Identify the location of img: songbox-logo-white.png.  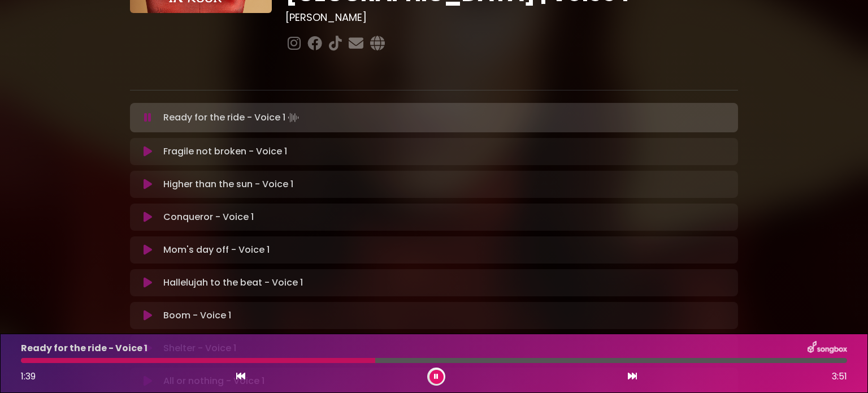
(827, 348).